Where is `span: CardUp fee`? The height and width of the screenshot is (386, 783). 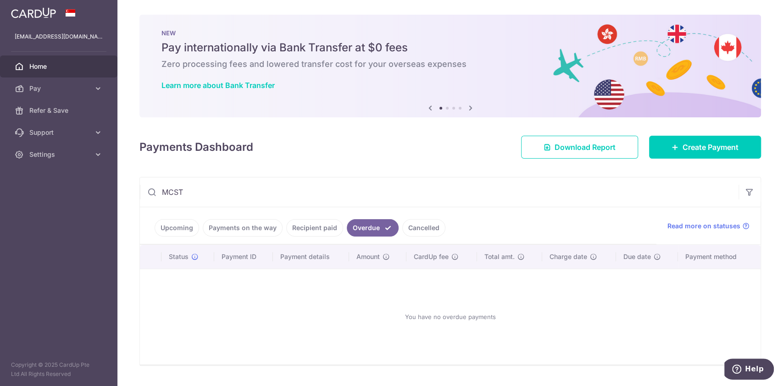
span: CardUp fee is located at coordinates (431, 257).